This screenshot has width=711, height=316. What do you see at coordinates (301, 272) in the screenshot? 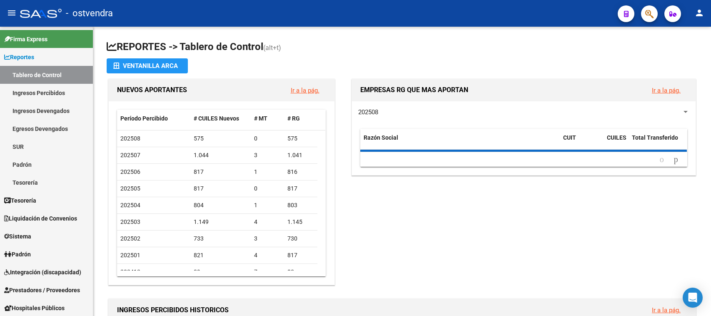
I see `div: 82` at bounding box center [301, 272].